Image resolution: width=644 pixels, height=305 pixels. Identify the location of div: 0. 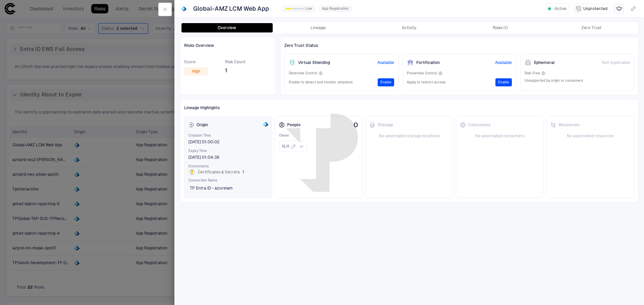
(288, 9).